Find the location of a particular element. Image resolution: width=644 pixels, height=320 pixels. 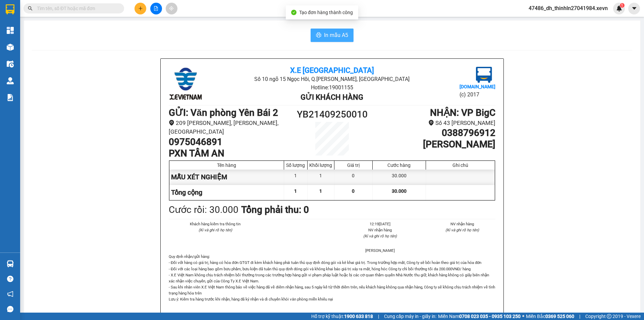

b: Gửi khách hàng is located at coordinates (332, 97).